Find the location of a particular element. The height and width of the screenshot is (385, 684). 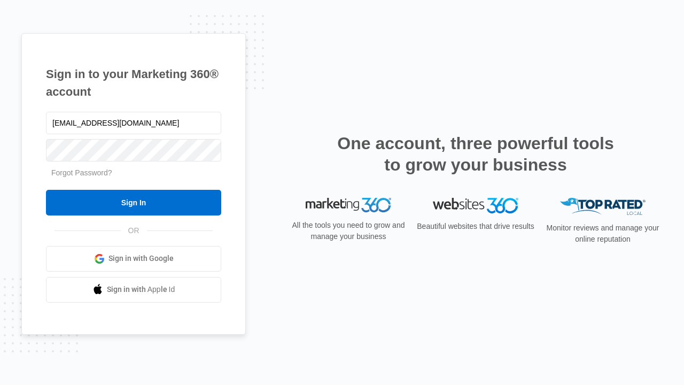

img: Websites 360 is located at coordinates (476, 205).